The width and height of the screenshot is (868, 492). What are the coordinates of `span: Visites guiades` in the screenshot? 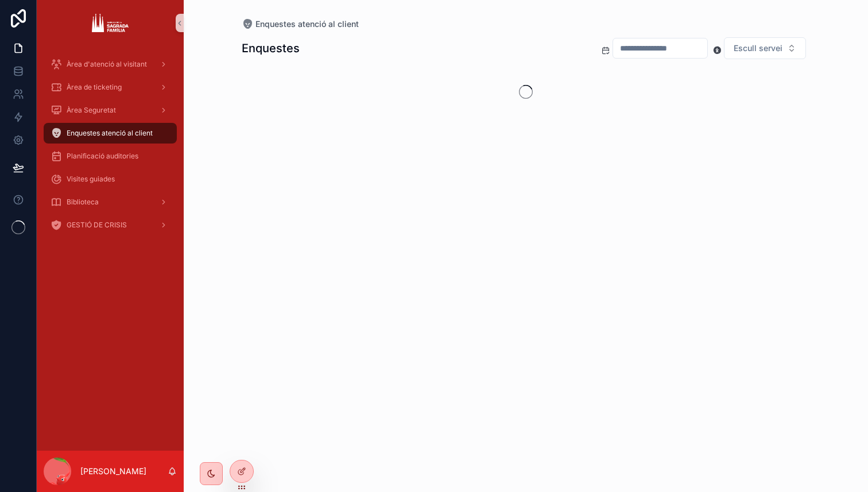 It's located at (91, 179).